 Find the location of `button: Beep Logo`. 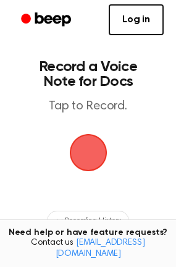

button: Beep Logo is located at coordinates (88, 153).